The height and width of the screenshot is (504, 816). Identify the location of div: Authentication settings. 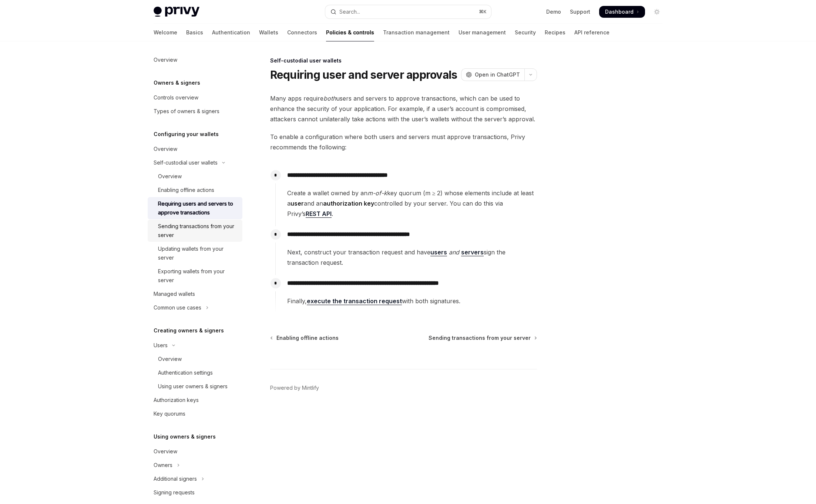
(186, 373).